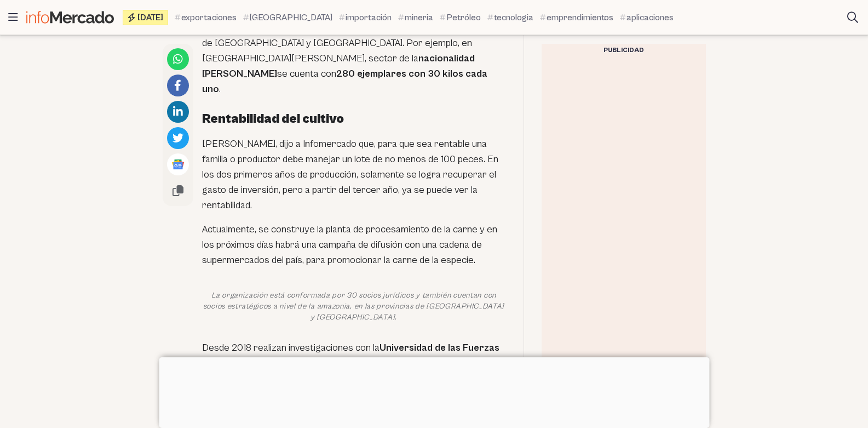  I want to click on a: exportaciones, so click(206, 17).